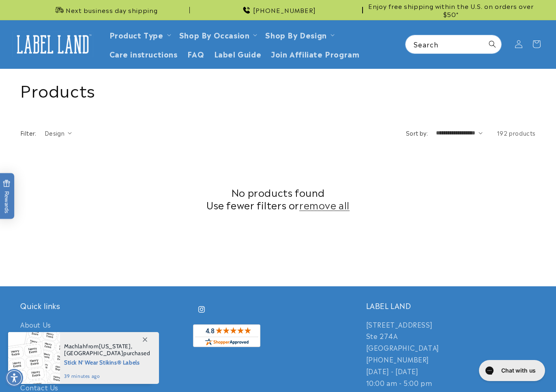  Describe the element at coordinates (58, 133) in the screenshot. I see `summary: Design (0 selected)` at that location.